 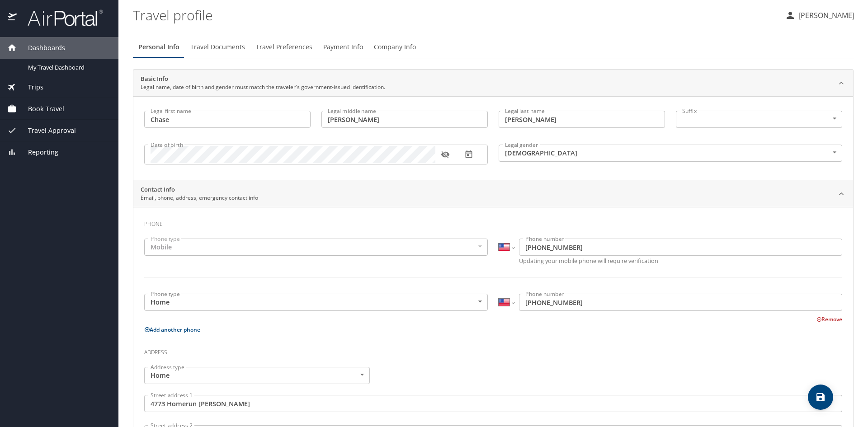 What do you see at coordinates (316, 247) in the screenshot?
I see `div: Mobile` at bounding box center [316, 247].